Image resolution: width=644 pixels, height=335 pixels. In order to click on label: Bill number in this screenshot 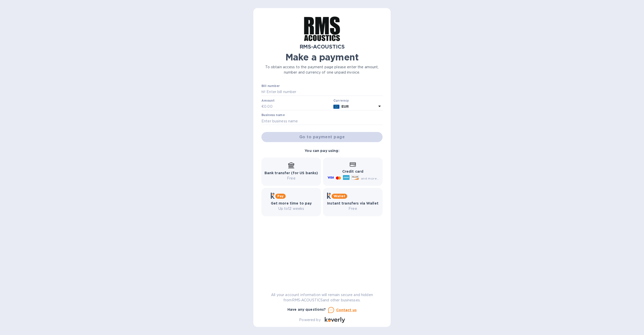, I will do `click(270, 86)`.